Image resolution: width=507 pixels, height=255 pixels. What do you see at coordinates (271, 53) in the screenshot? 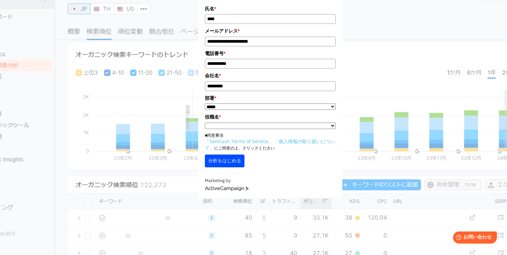
I see `label: 電話番号` at bounding box center [271, 53].